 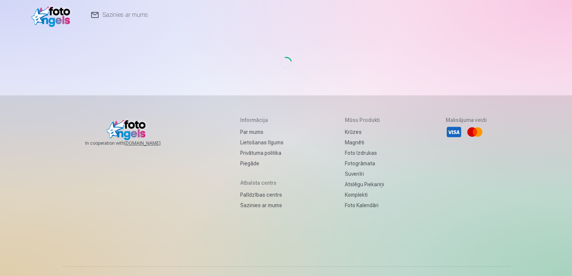 What do you see at coordinates (262, 183) in the screenshot?
I see `h5: Atbalsta centrs` at bounding box center [262, 183].